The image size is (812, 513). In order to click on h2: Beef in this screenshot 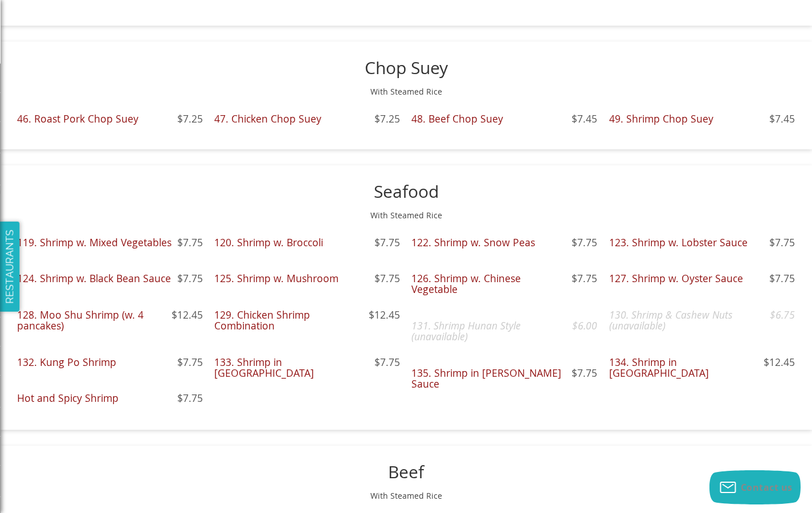, I will do `click(406, 472)`.